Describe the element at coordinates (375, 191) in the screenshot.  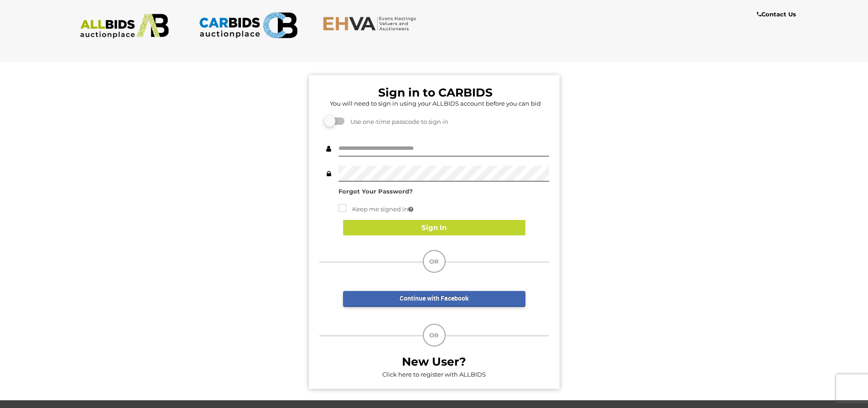
I see `strong: Forgot Your Password?` at that location.